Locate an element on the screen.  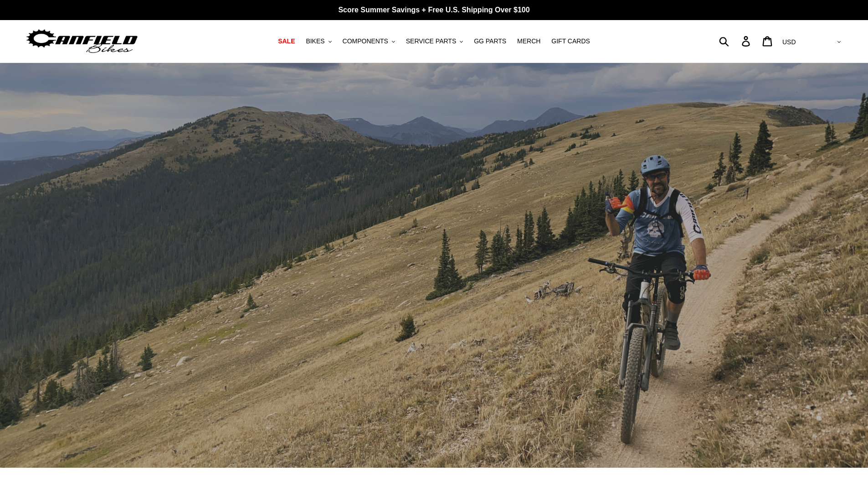
span: COMPONENTS is located at coordinates (366, 41).